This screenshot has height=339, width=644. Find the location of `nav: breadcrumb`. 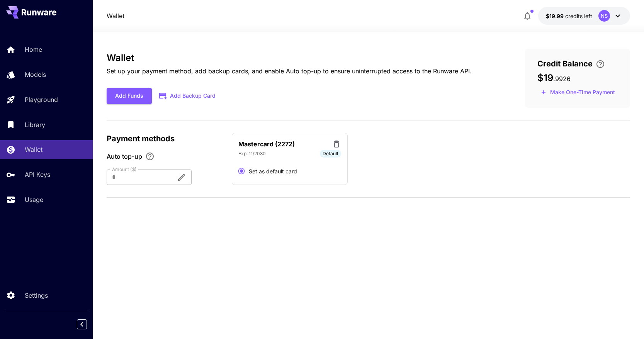

nav: breadcrumb is located at coordinates (116, 16).